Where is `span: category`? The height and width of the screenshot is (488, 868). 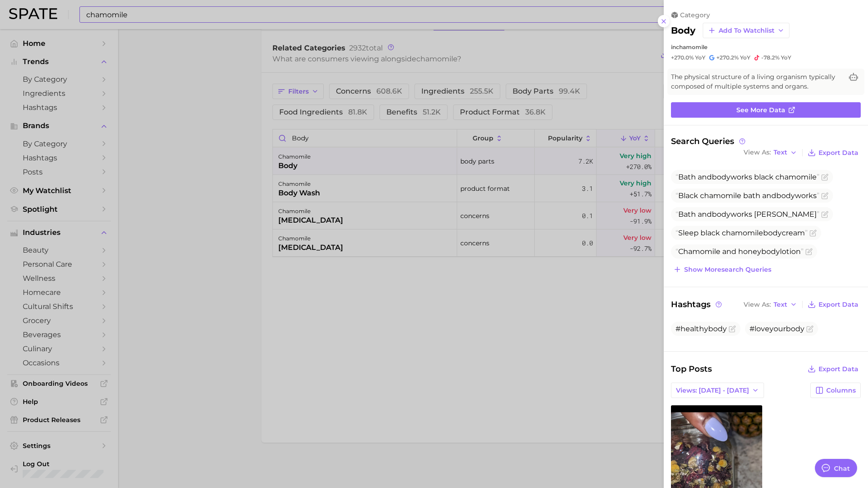
span: category is located at coordinates (695, 15).